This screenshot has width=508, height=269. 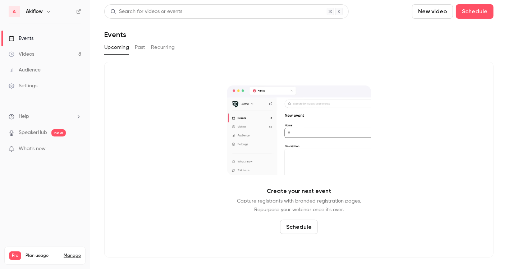 I want to click on button: Upcoming, so click(x=116, y=47).